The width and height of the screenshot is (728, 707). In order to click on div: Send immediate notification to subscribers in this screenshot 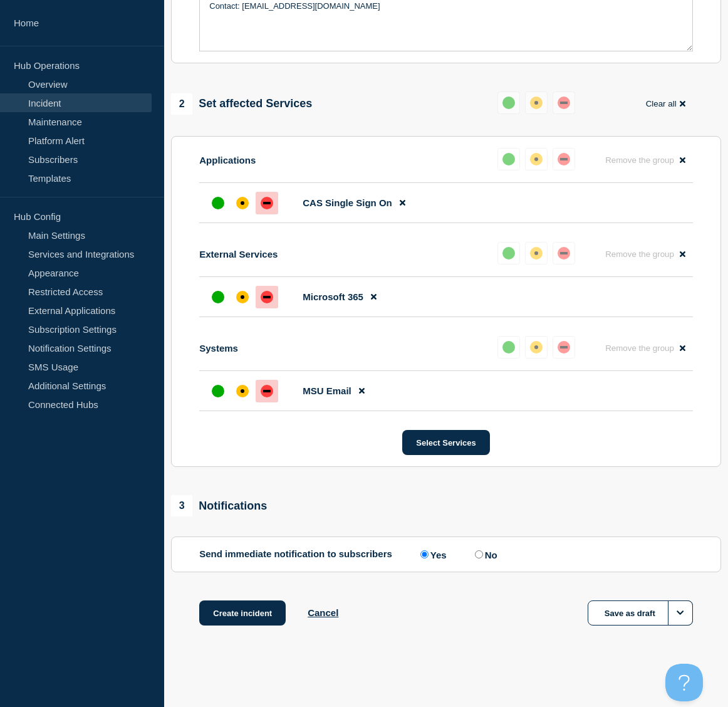, I will do `click(447, 554)`.